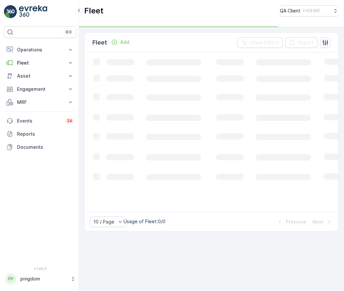 The width and height of the screenshot is (344, 291). What do you see at coordinates (40, 102) in the screenshot?
I see `button: MRF` at bounding box center [40, 102].